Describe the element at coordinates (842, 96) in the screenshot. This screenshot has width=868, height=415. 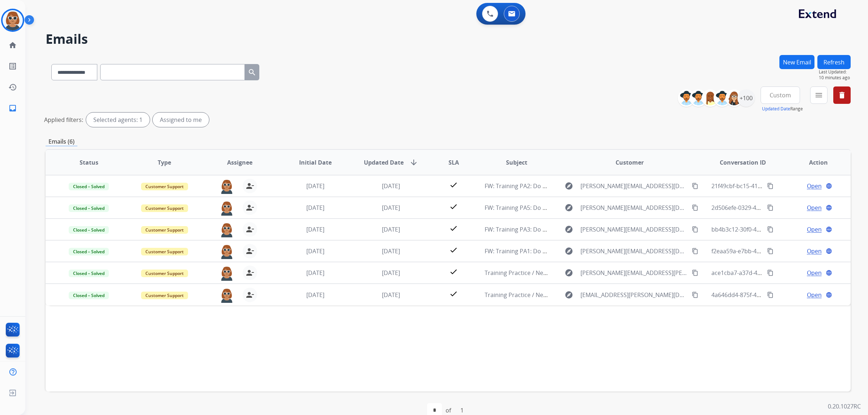
I see `mat-icon: delete` at that location.